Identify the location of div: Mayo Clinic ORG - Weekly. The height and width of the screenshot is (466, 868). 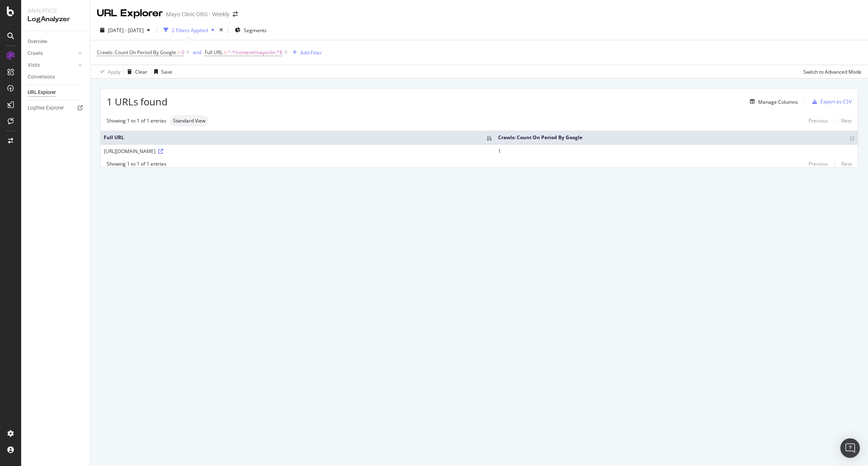
(198, 14).